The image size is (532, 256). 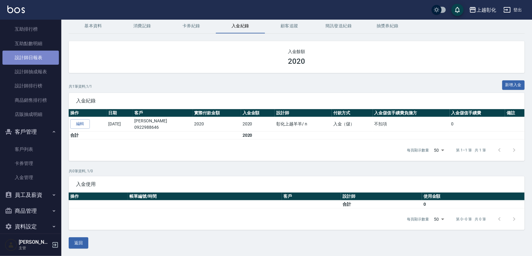 What do you see at coordinates (31, 58) in the screenshot?
I see `a: 設計師日報表` at bounding box center [31, 58].